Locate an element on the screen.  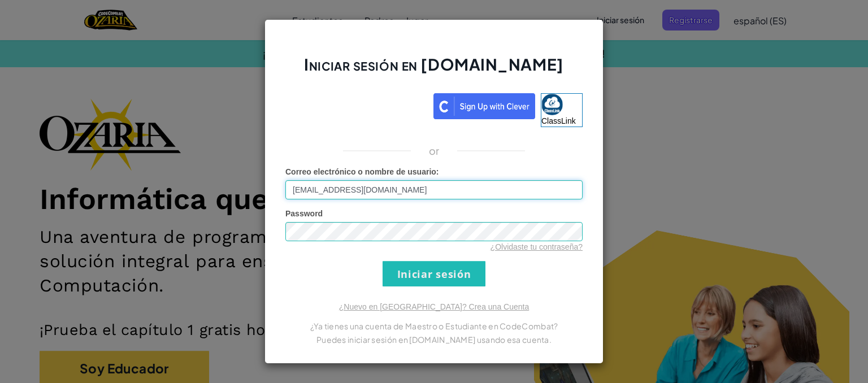
p: or is located at coordinates (434, 151).